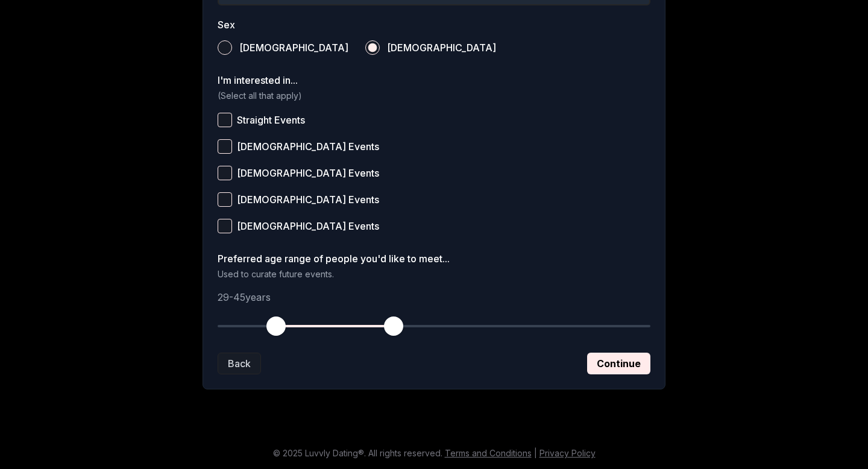  Describe the element at coordinates (270, 120) in the screenshot. I see `span: Straight Events` at that location.